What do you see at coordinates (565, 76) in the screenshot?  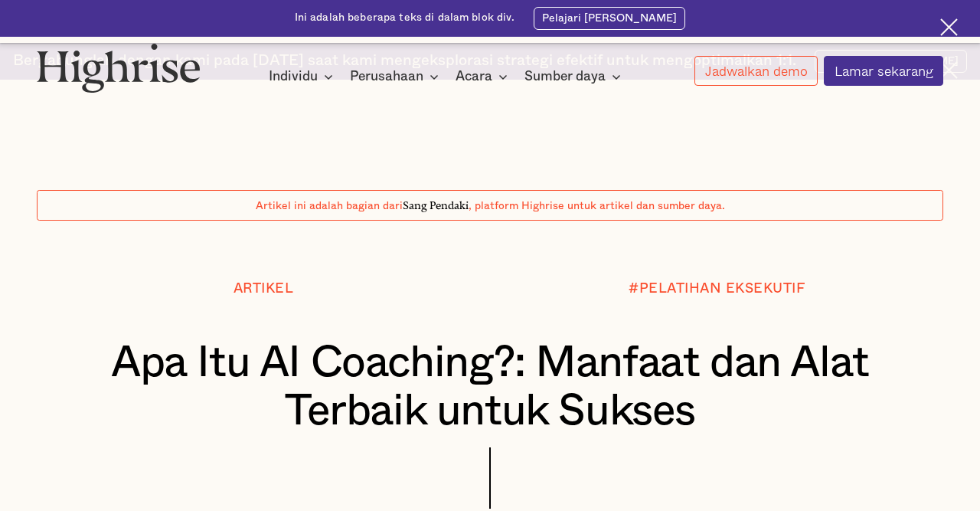 I see `font: Sumber daya` at bounding box center [565, 76].